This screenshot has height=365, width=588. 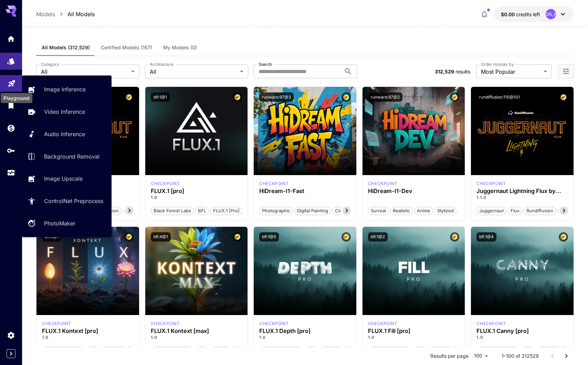 I want to click on span: Anime, so click(x=424, y=211).